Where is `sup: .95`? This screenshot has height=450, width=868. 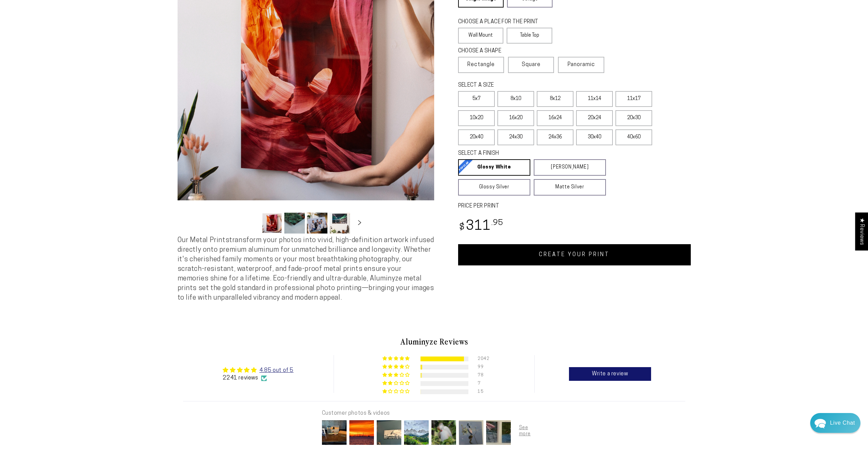 sup: .95 is located at coordinates (497, 223).